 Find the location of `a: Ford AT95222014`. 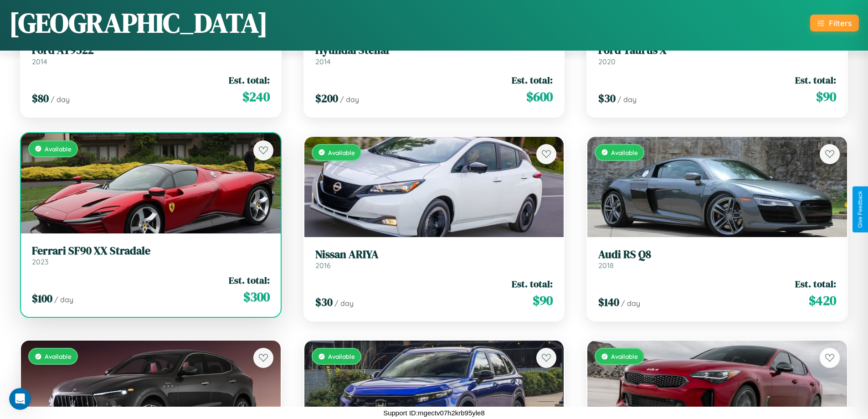

a: Ford AT95222014 is located at coordinates (151, 55).